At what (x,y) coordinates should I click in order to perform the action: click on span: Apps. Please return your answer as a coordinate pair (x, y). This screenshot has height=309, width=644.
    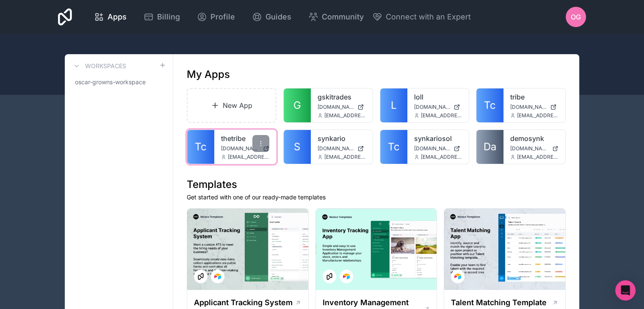
    Looking at the image, I should click on (117, 17).